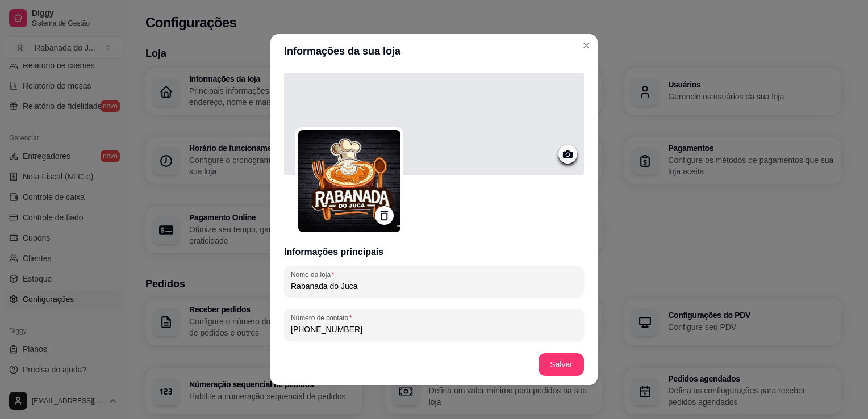 This screenshot has height=419, width=868. What do you see at coordinates (323, 317) in the screenshot?
I see `label: Número de contato` at bounding box center [323, 317].